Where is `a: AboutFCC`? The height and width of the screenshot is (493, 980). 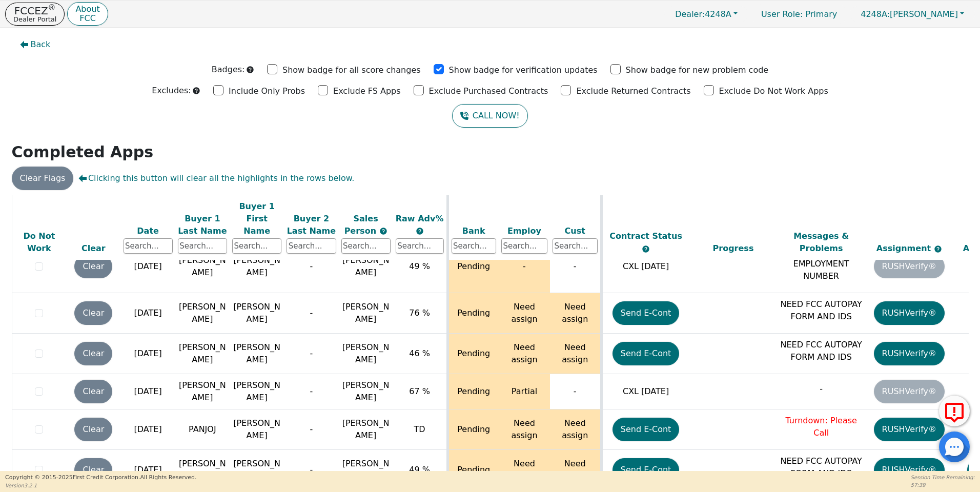
a: AboutFCC is located at coordinates (87, 14).